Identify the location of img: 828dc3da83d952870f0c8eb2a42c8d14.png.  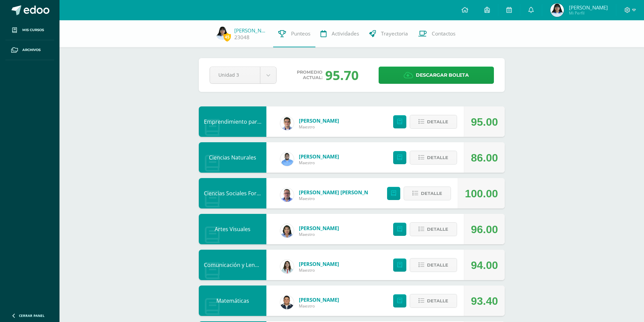
(287, 123).